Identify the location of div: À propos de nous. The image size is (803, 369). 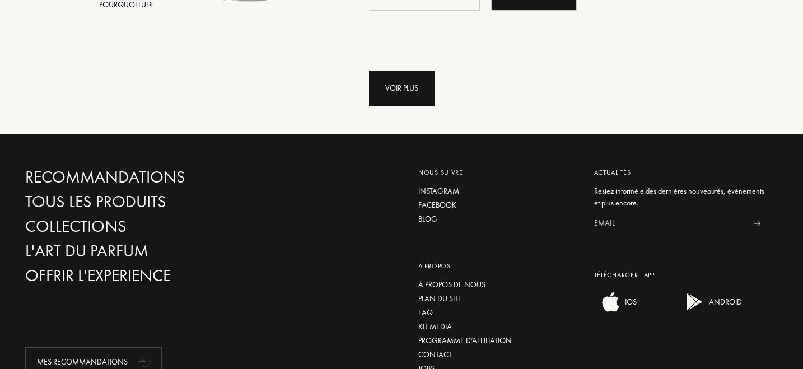
(498, 284).